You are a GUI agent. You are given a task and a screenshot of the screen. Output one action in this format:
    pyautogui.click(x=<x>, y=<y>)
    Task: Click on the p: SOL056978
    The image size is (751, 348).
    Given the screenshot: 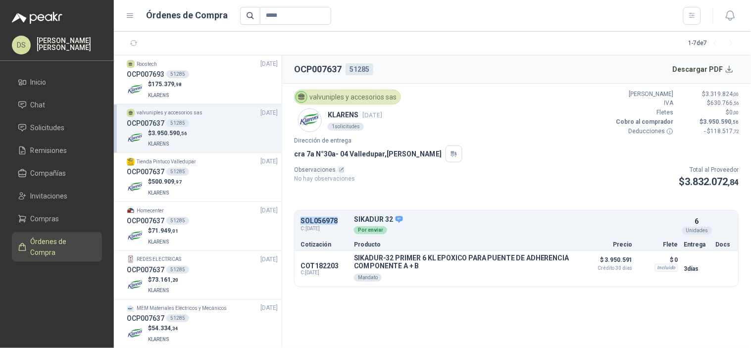 What is the action you would take?
    pyautogui.click(x=324, y=221)
    